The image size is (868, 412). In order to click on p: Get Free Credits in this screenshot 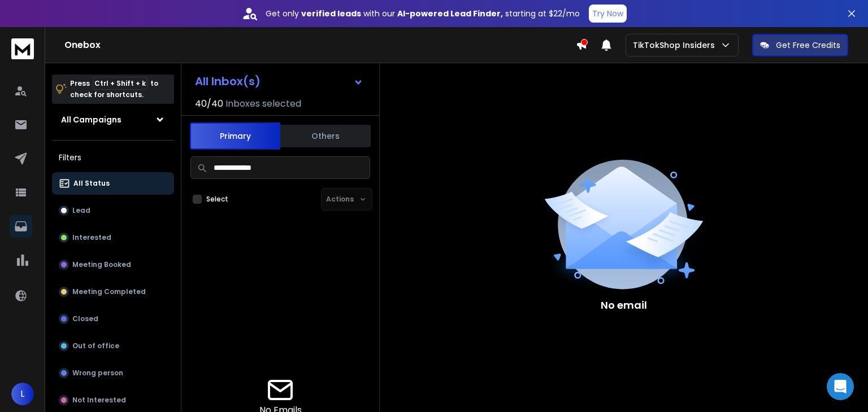, I will do `click(808, 45)`.